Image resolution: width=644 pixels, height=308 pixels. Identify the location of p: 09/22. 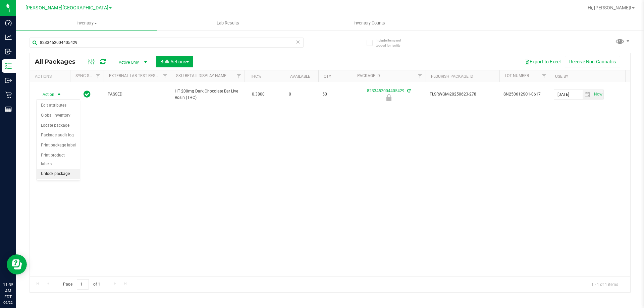
(8, 302).